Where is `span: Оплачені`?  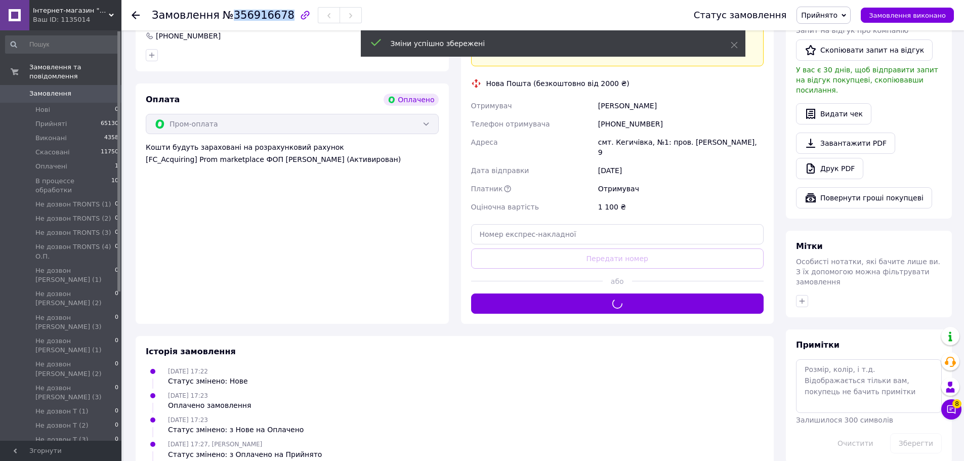 span: Оплачені is located at coordinates (51, 166).